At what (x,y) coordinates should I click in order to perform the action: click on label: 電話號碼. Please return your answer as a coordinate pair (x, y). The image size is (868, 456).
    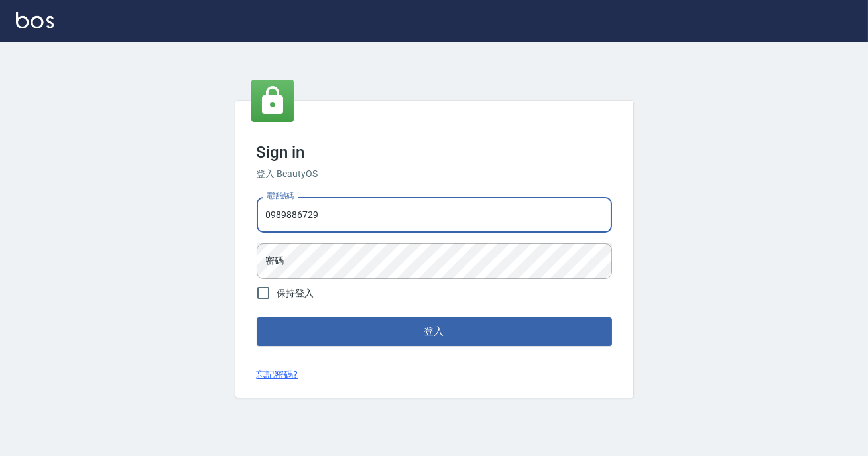
    Looking at the image, I should click on (280, 196).